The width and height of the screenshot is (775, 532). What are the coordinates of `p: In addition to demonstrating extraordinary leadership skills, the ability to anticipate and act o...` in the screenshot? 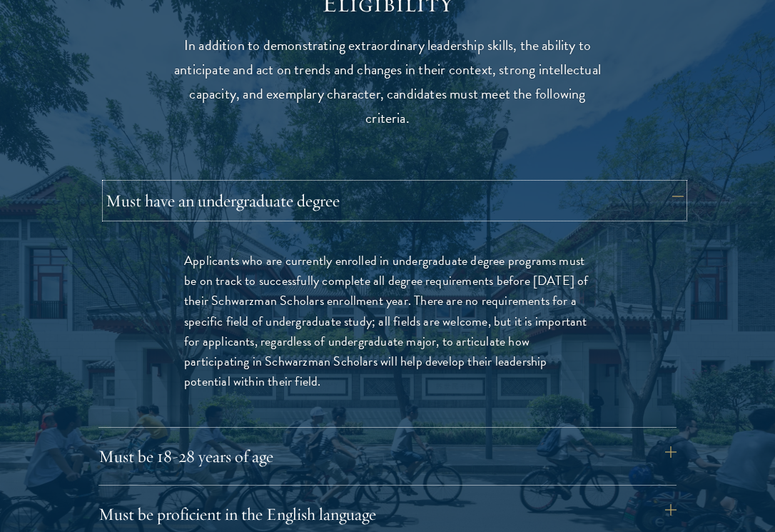 It's located at (388, 81).